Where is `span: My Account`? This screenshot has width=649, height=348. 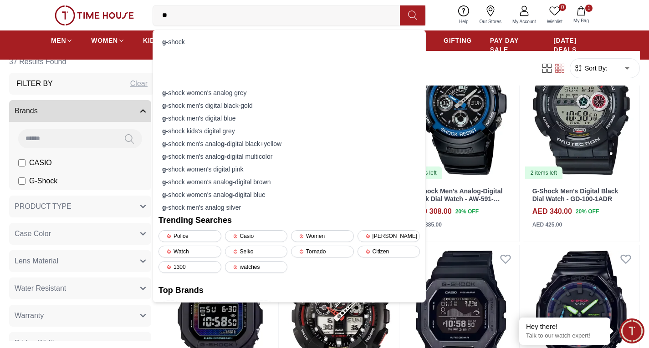
span: My Account is located at coordinates (524, 21).